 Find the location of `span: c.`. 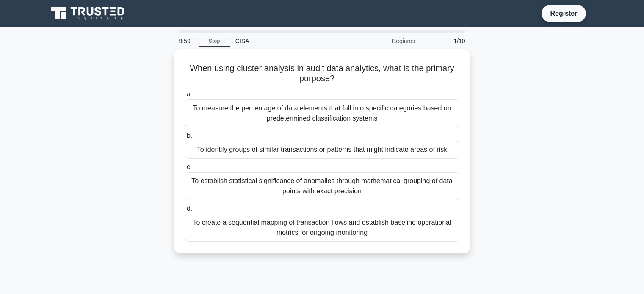

span: c. is located at coordinates (189, 167).